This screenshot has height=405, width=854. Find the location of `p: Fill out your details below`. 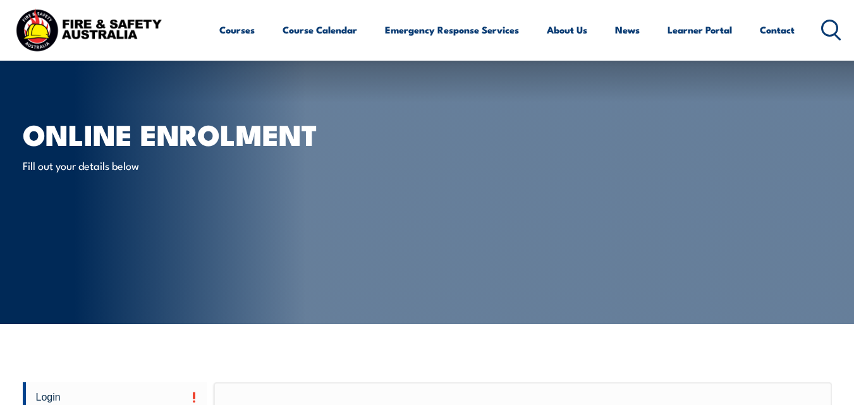

p: Fill out your details below is located at coordinates (138, 165).